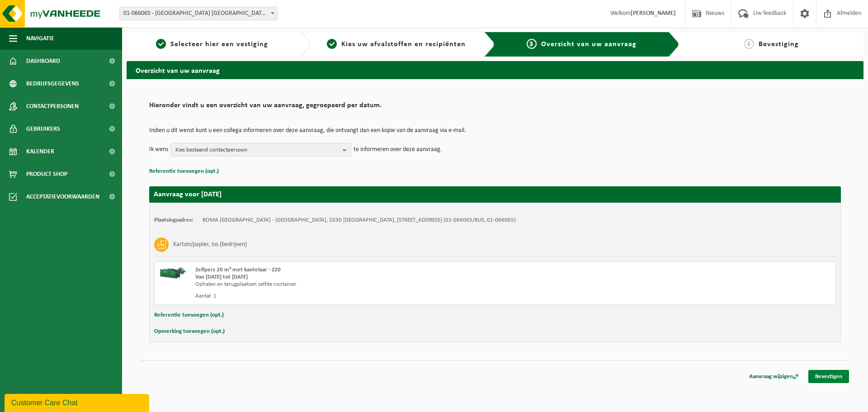  I want to click on span: Zelfpers 20 m³ met kantelaar - Z20, so click(237, 269).